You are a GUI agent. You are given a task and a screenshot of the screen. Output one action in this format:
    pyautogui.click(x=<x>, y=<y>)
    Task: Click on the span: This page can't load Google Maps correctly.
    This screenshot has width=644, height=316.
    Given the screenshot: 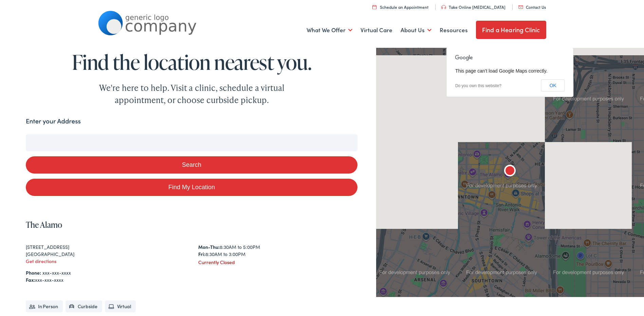 What is the action you would take?
    pyautogui.click(x=502, y=71)
    